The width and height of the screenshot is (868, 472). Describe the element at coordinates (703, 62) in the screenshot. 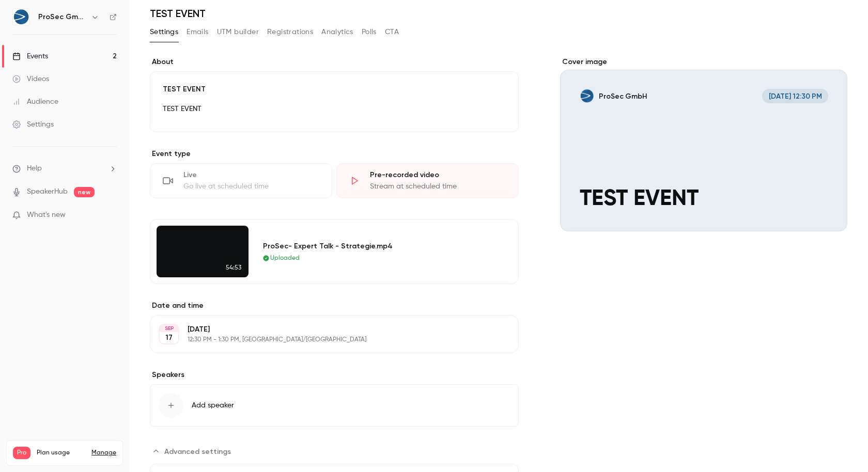

I see `label: Cover image` at that location.